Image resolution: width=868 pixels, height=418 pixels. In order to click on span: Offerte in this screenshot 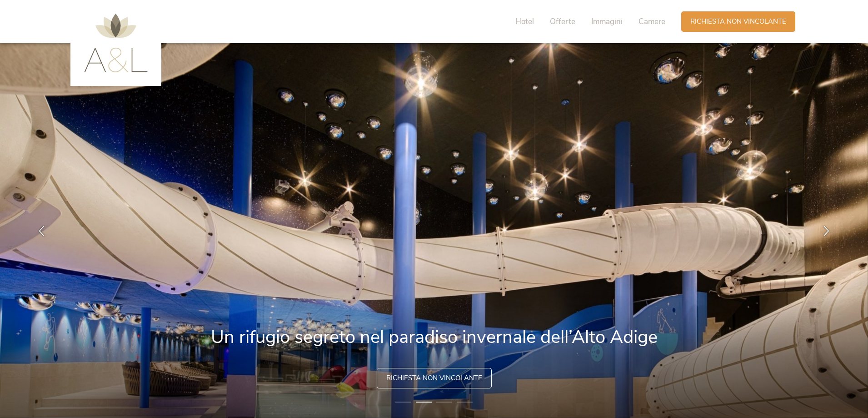, I will do `click(563, 21)`.